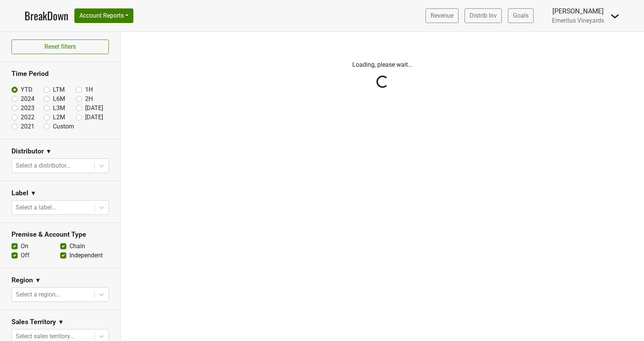  I want to click on img: Dropdown Menu, so click(615, 16).